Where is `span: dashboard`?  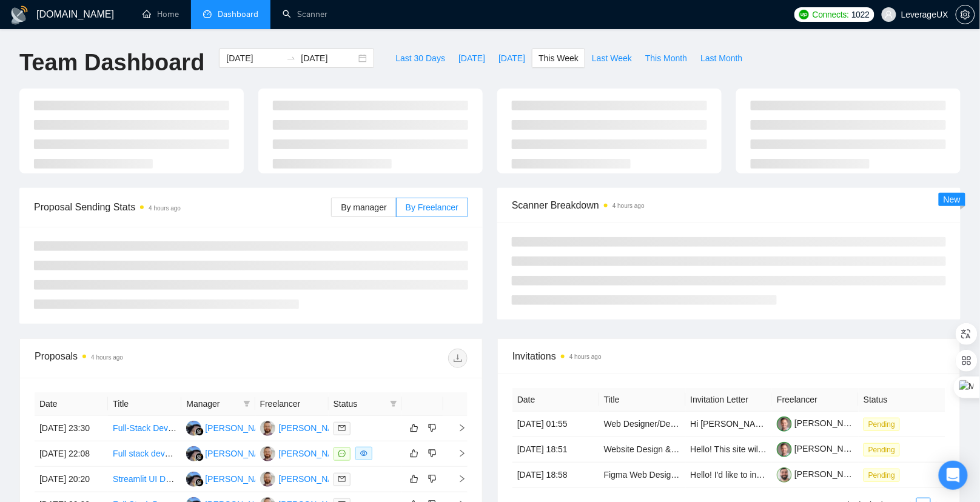 span: dashboard is located at coordinates (208, 14).